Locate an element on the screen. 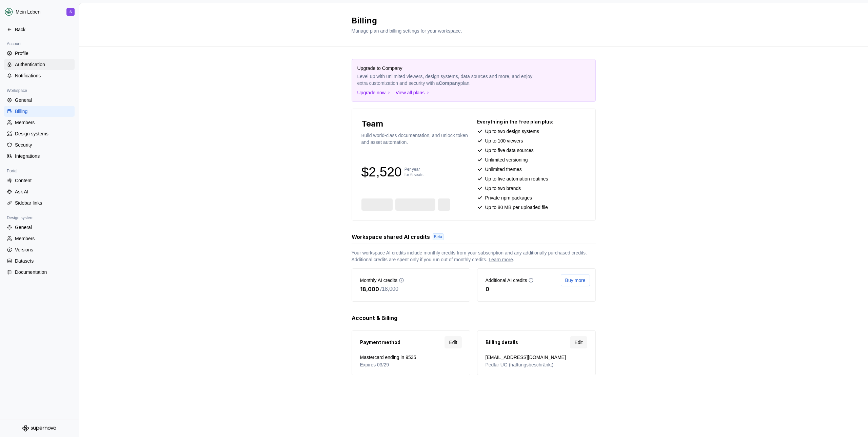 The width and height of the screenshot is (868, 437). span: Mastercard ending in 9535 is located at coordinates (411, 357).